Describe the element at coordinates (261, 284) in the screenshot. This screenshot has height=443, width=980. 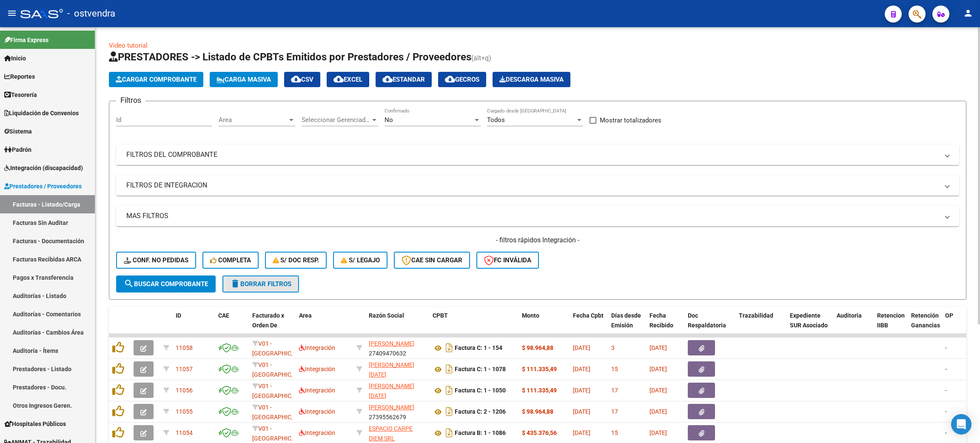
I see `span: Borrar Filtros` at that location.